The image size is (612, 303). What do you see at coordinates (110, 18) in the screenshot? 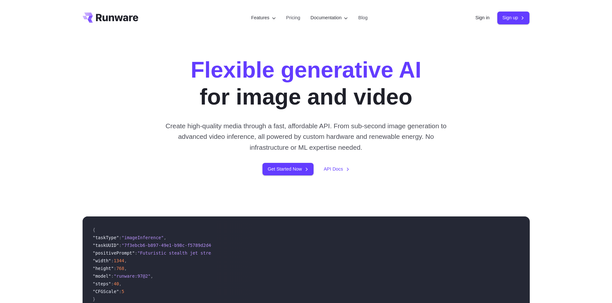
I see `a: Go to /` at bounding box center [110, 18].